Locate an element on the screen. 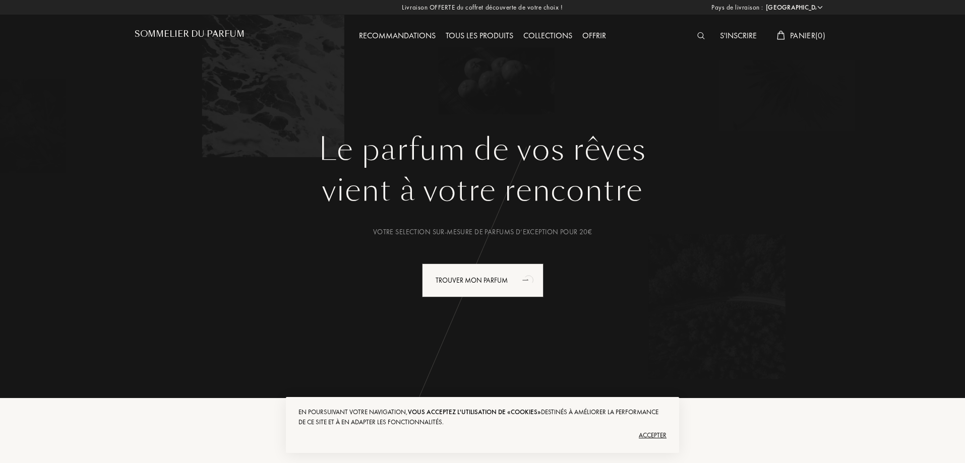 This screenshot has height=463, width=965. div: Collections is located at coordinates (548, 36).